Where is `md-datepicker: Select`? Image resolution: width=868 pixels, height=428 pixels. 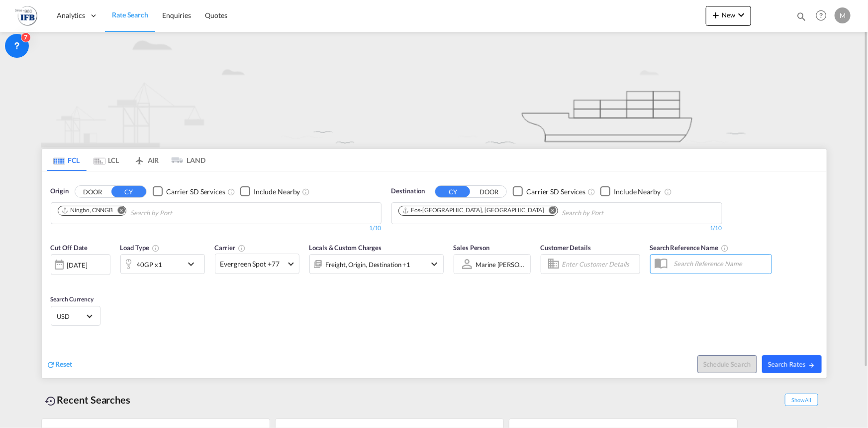 md-datepicker: Select is located at coordinates (54, 280).